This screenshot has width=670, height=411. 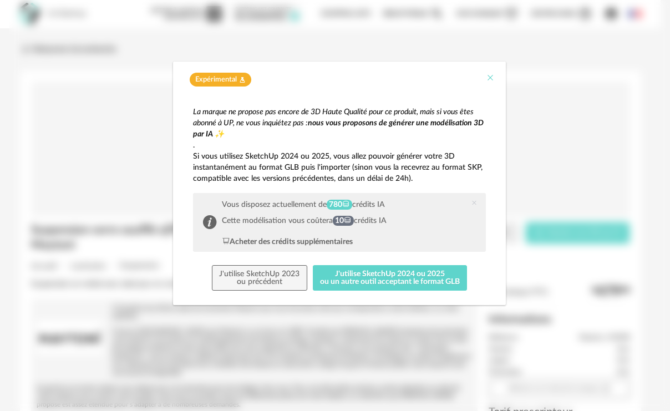 What do you see at coordinates (333, 118) in the screenshot?
I see `em: La marque ne propose pas encore de 3D Haute Qualité pour ce produit, mais si vous êtes abonné à U...` at bounding box center [333, 118].